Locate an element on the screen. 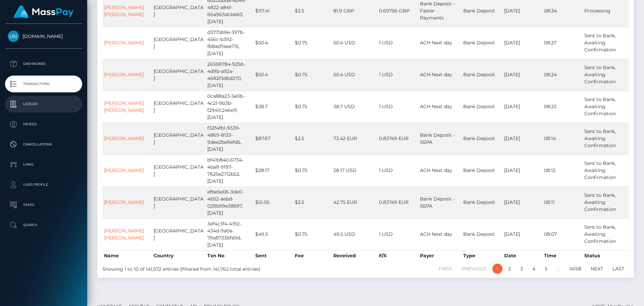 This screenshot has height=306, width=644. a: User Profile is located at coordinates (43, 185).